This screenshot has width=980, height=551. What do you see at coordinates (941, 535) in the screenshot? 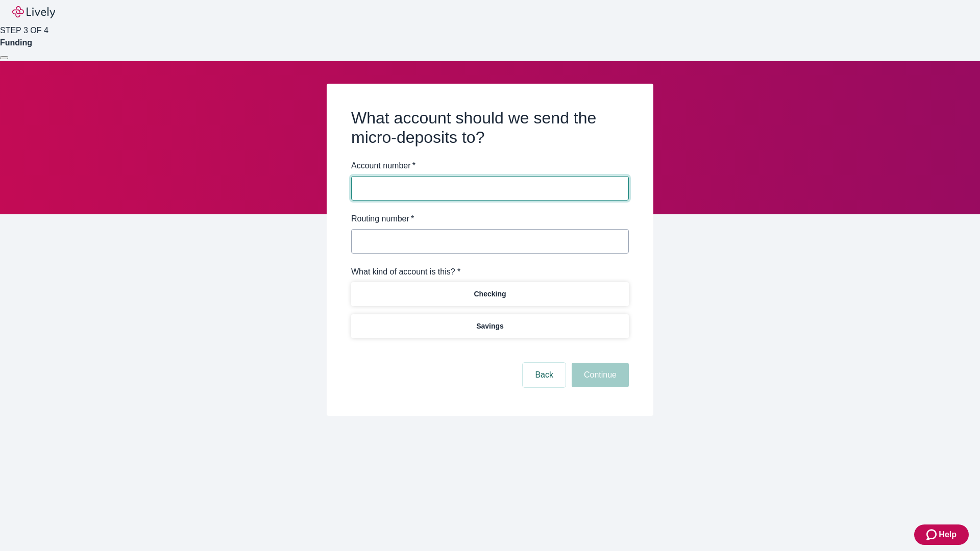
I see `button: Zendesk support iconHelp` at bounding box center [941, 535].